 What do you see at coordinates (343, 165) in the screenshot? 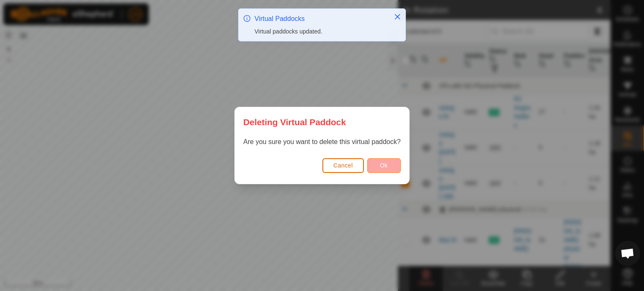
I see `span: Cancel` at bounding box center [343, 165].